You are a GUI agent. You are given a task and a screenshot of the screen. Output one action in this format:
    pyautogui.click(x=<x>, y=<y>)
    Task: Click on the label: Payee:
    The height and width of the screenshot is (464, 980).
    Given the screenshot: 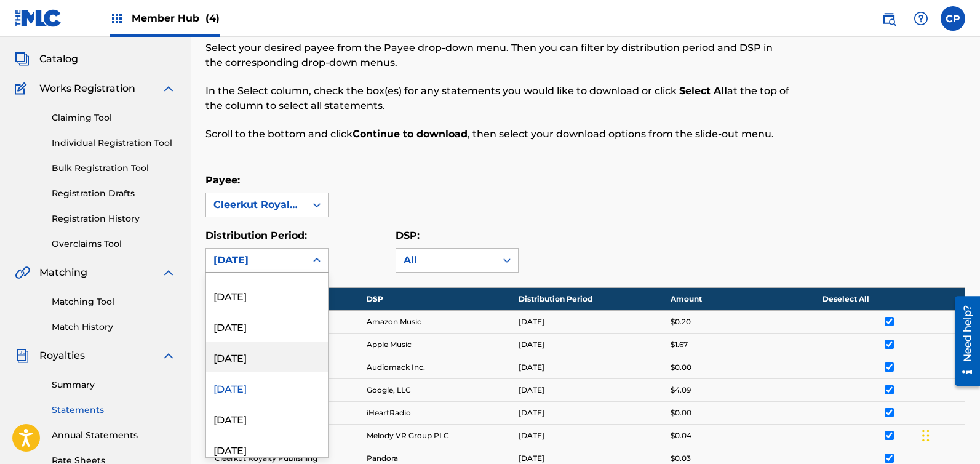 What is the action you would take?
    pyautogui.click(x=223, y=180)
    